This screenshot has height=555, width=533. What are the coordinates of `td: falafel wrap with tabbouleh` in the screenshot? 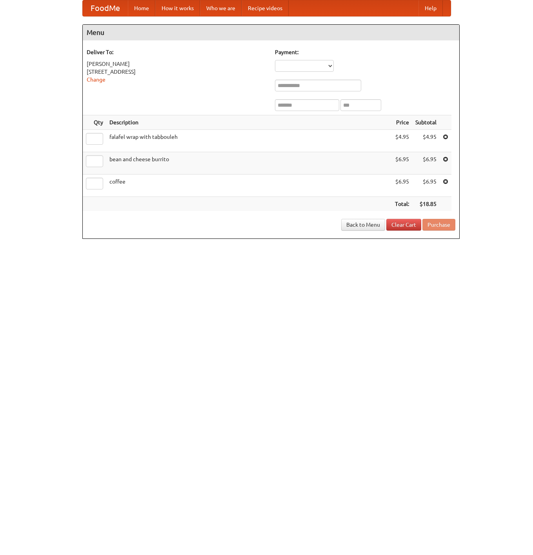 It's located at (249, 141).